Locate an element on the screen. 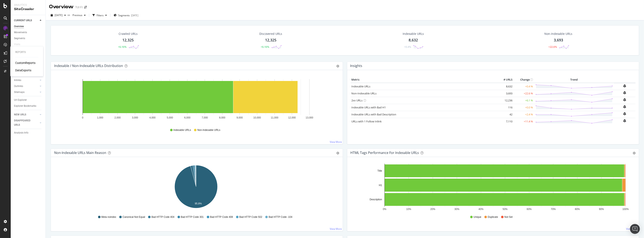 The image size is (644, 238). text: H1 is located at coordinates (380, 185).